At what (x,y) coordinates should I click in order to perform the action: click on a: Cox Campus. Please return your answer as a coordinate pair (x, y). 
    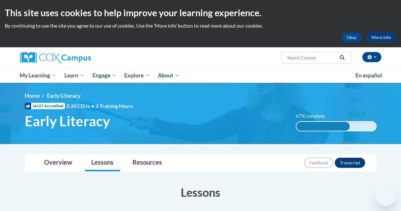
    Looking at the image, I should click on (77, 58).